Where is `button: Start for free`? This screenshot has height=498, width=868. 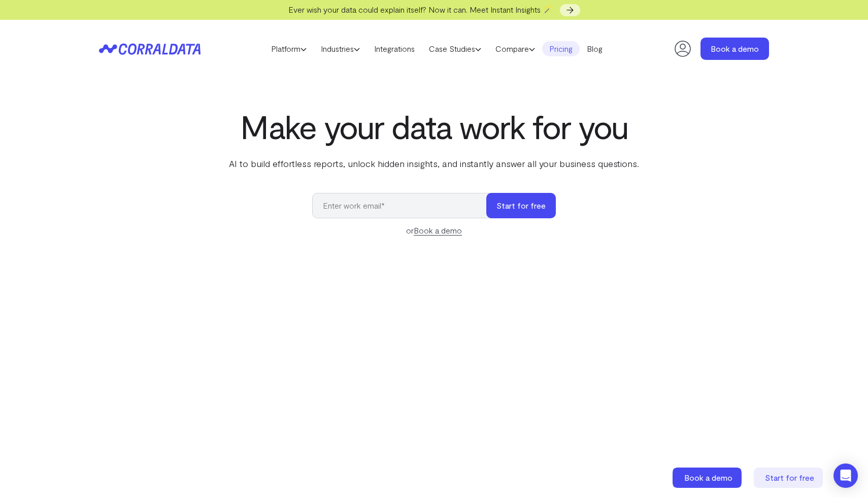
button: Start for free is located at coordinates (521, 205).